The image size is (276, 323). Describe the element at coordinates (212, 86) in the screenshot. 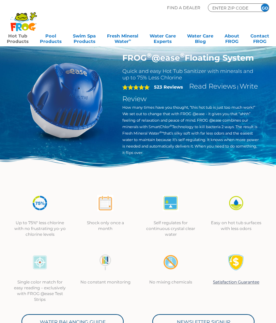

I see `a: Read Reviews` at that location.